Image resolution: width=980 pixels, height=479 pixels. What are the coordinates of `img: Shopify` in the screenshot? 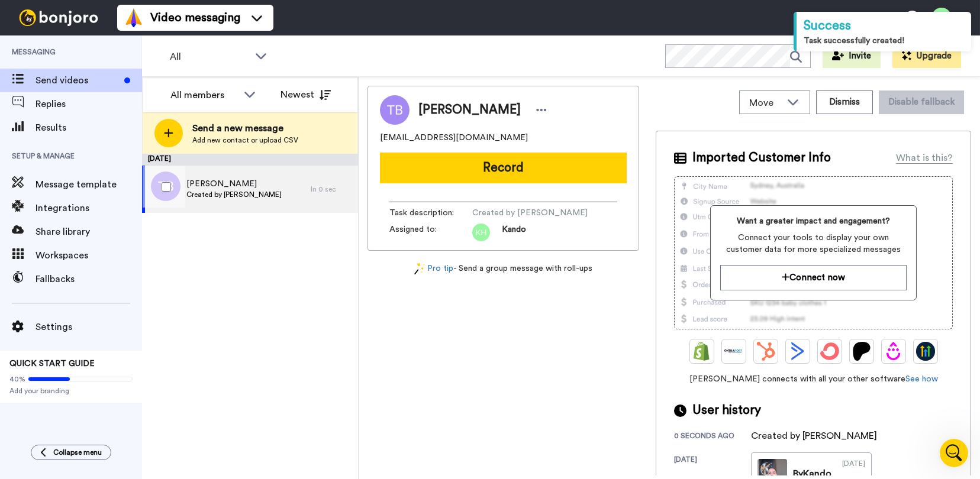 It's located at (702, 351).